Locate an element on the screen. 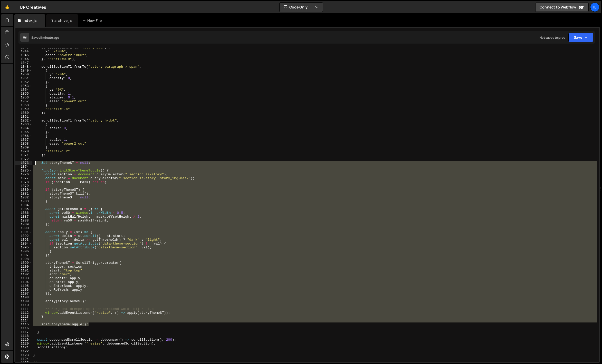  div: 1099 is located at coordinates (24, 263).